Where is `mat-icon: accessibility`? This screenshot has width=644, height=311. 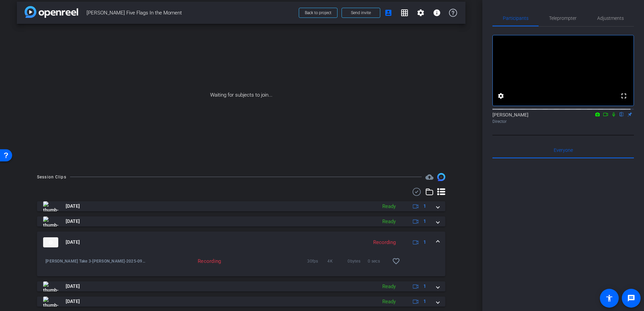
mat-icon: accessibility is located at coordinates (609, 298).